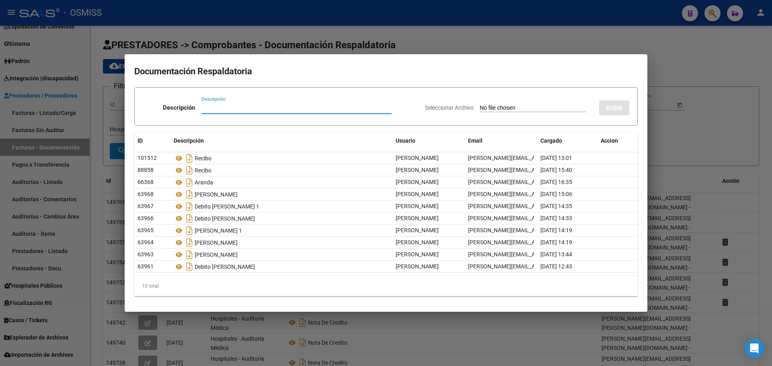 Image resolution: width=772 pixels, height=366 pixels. Describe the element at coordinates (449, 108) in the screenshot. I see `span: Seleccionar Archivo` at that location.